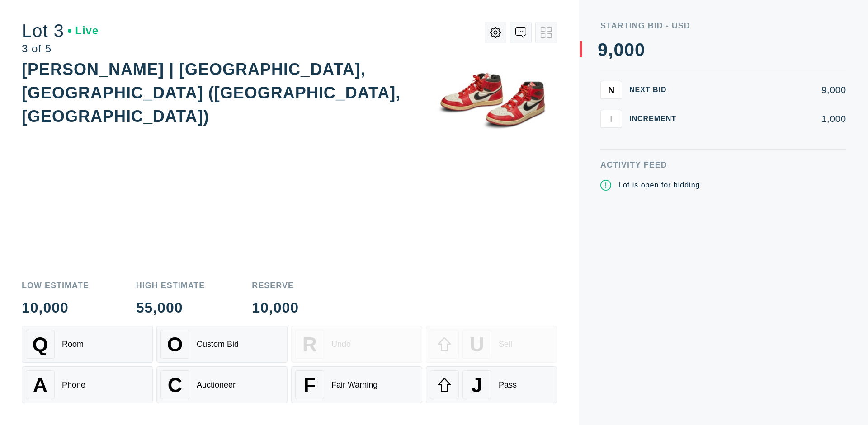  Describe the element at coordinates (171, 307) in the screenshot. I see `div: 55,000` at that location.